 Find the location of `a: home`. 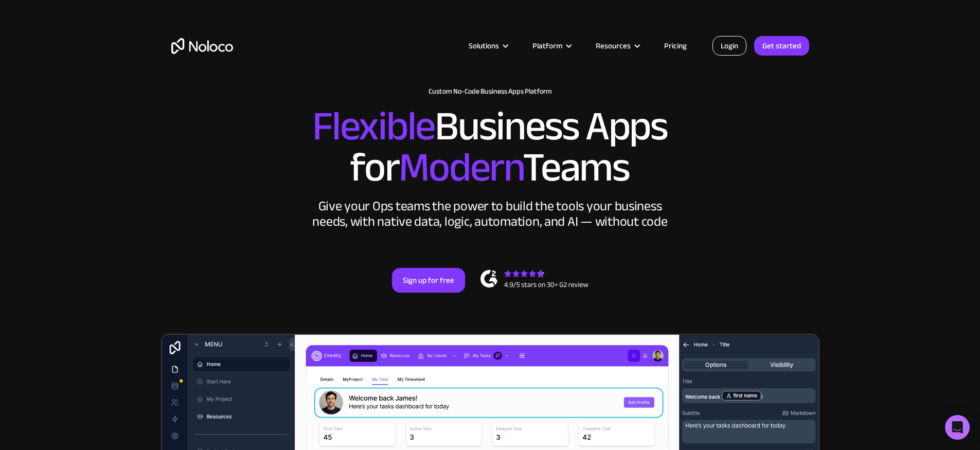

a: home is located at coordinates (202, 46).